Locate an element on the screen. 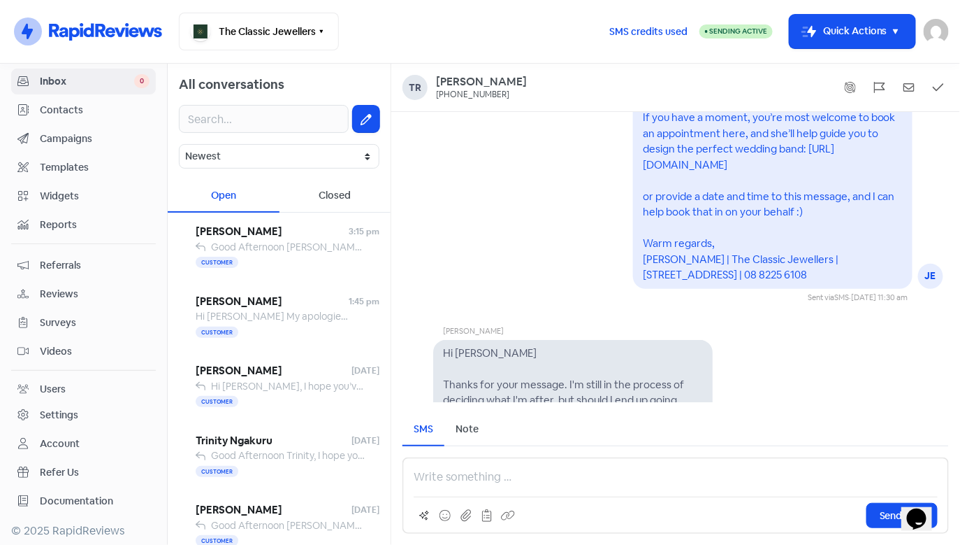  a: Documentation is located at coordinates (83, 500).